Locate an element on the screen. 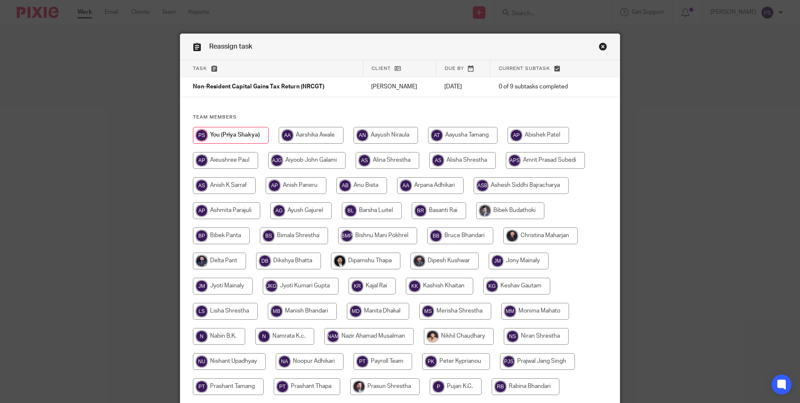 This screenshot has height=403, width=800. a: Close this dialog window is located at coordinates (603, 48).